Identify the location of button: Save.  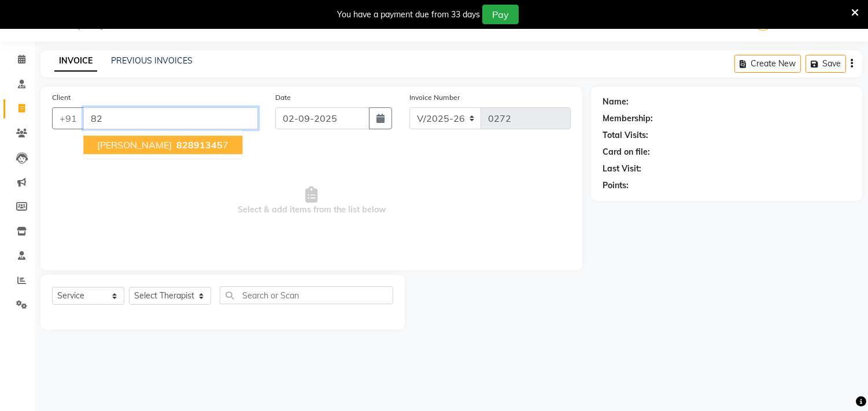
(825, 63).